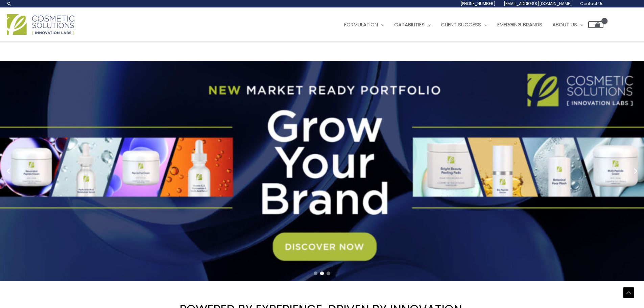 The image size is (644, 308). I want to click on a: Search icon link, so click(9, 3).